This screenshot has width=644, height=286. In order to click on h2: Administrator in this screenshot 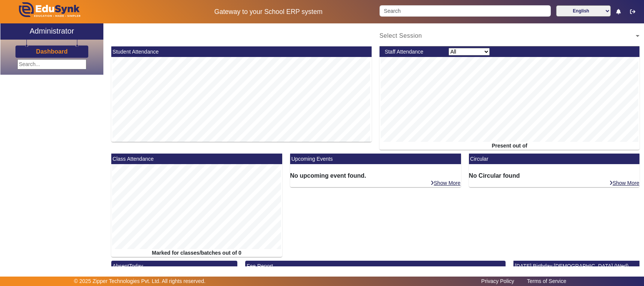, I will do `click(52, 31)`.